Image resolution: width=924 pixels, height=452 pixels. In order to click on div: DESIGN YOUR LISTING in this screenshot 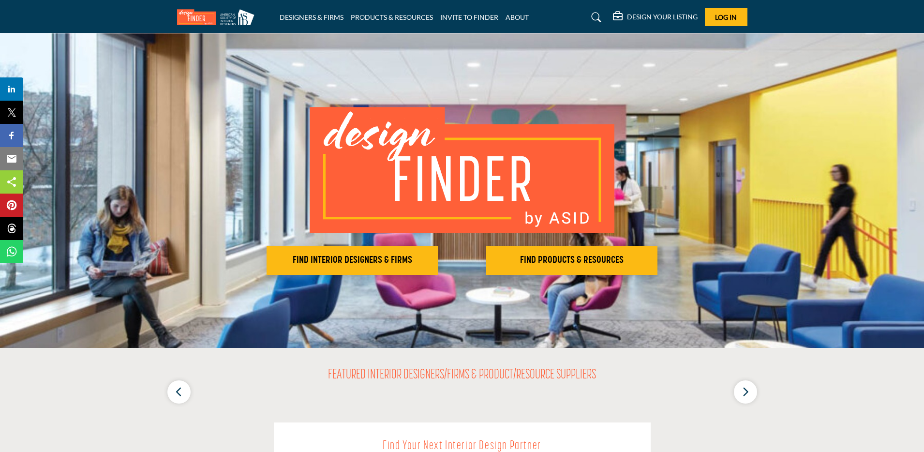, I will do `click(655, 17)`.